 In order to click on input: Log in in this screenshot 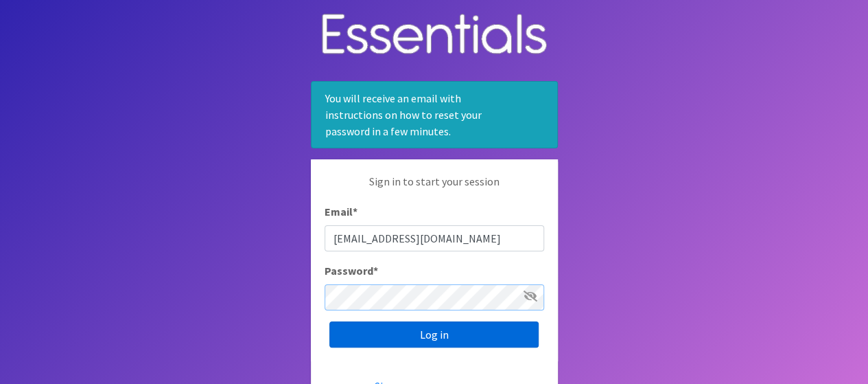, I will do `click(434, 334)`.